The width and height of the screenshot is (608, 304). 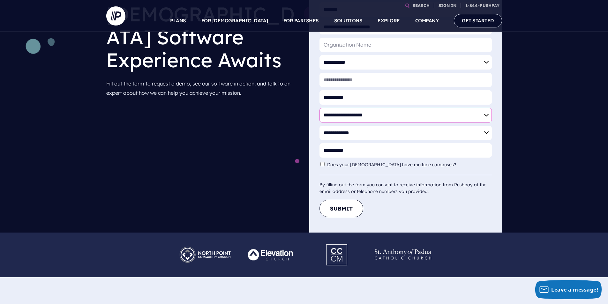 I want to click on picture: Pushpay_Logo__StAnthony, so click(x=403, y=246).